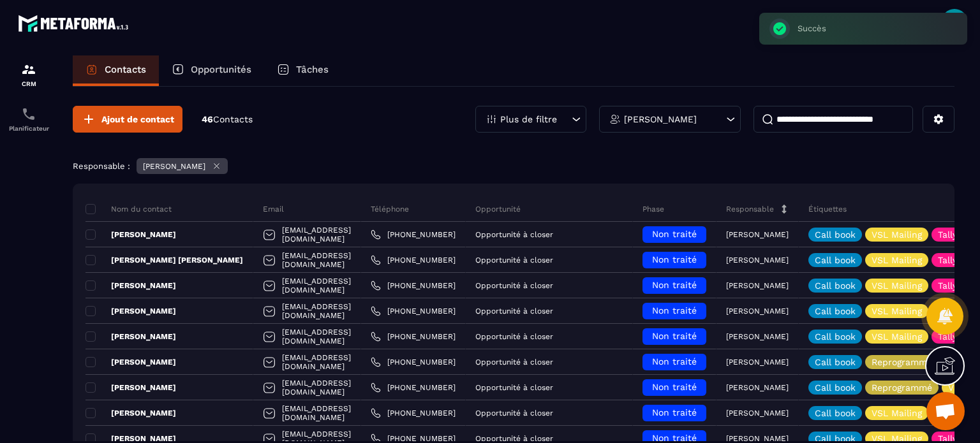 The width and height of the screenshot is (980, 443). I want to click on p: Tâches, so click(312, 70).